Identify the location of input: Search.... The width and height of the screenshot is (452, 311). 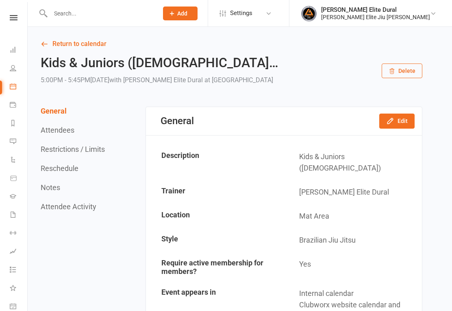
(100, 13).